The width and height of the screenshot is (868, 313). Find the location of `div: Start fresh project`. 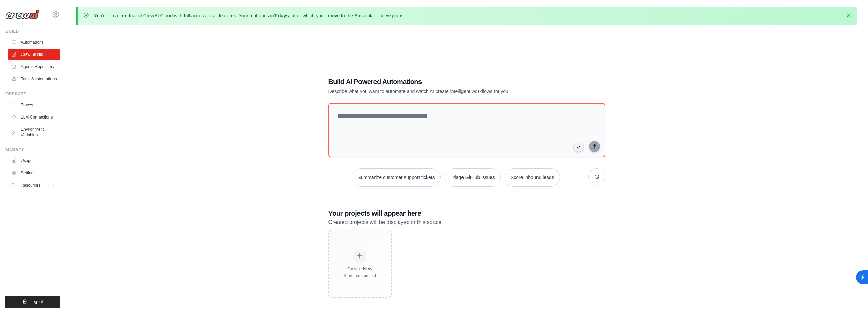

div: Start fresh project is located at coordinates (360, 275).